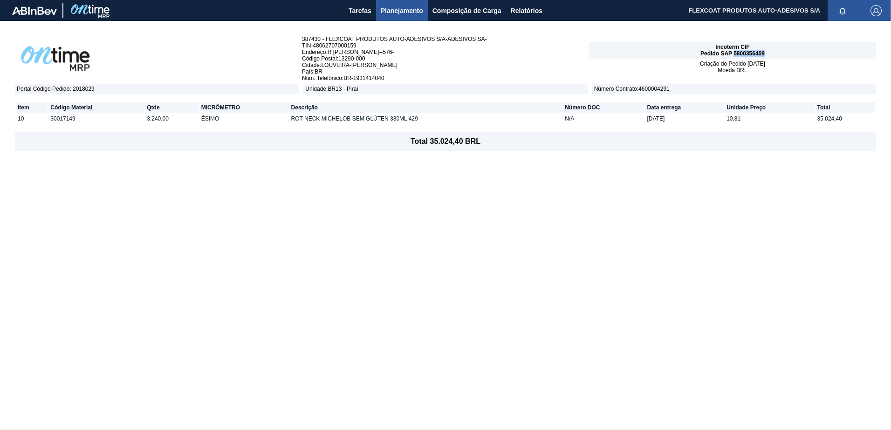 The image size is (891, 430). Describe the element at coordinates (842, 11) in the screenshot. I see `button: Notificações` at that location.